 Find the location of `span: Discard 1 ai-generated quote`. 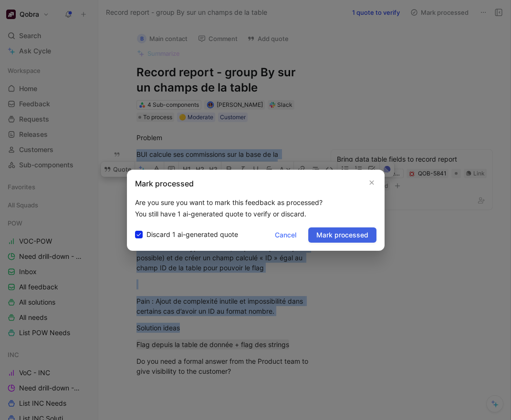

span: Discard 1 ai-generated quote is located at coordinates (192, 235).